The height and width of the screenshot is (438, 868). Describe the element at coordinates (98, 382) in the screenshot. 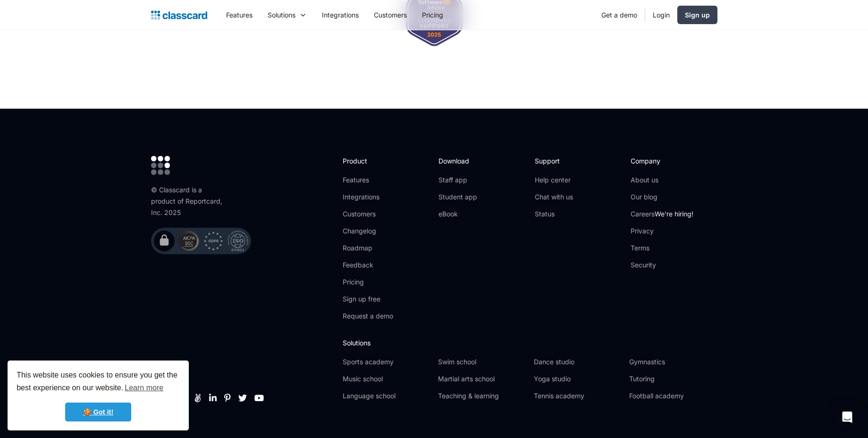

I see `span: This website uses cookies to ensure you get the best experience on our website.` at that location.